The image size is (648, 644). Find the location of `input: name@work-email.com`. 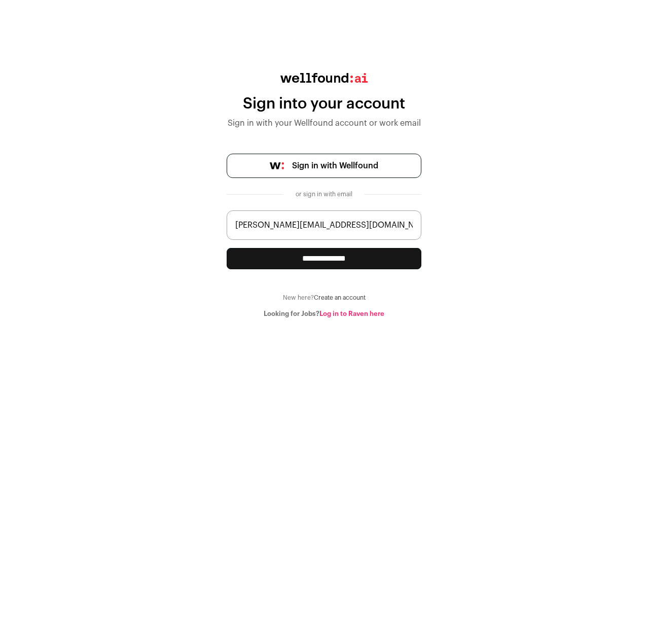

input: name@work-email.com is located at coordinates (324, 225).